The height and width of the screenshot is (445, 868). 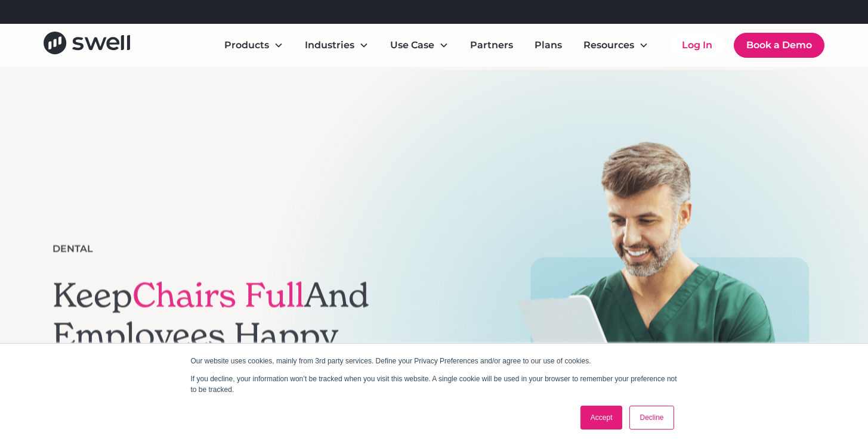 I want to click on div: Dental, so click(x=73, y=249).